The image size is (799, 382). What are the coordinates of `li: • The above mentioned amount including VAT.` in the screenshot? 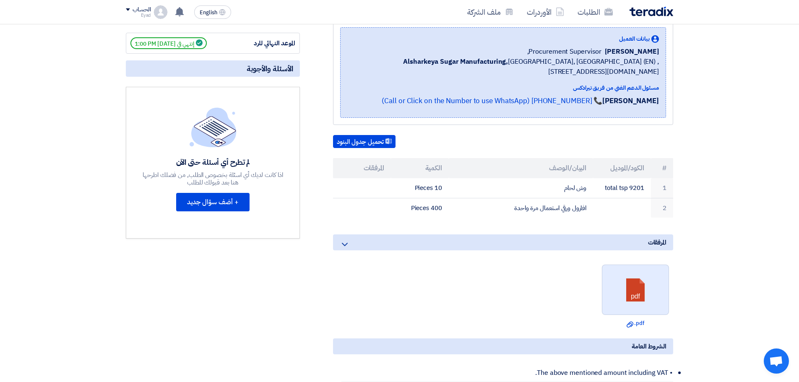 It's located at (507, 373).